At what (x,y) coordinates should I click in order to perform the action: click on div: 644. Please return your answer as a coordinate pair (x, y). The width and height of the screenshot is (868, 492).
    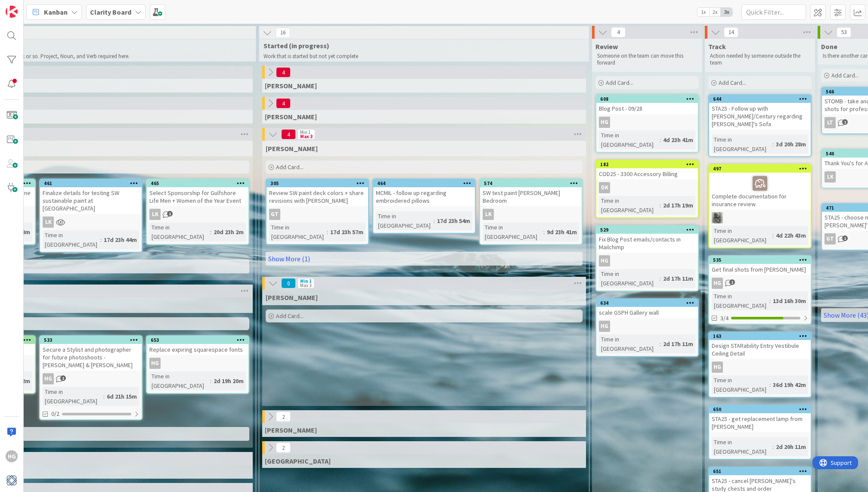
    Looking at the image, I should click on (760, 99).